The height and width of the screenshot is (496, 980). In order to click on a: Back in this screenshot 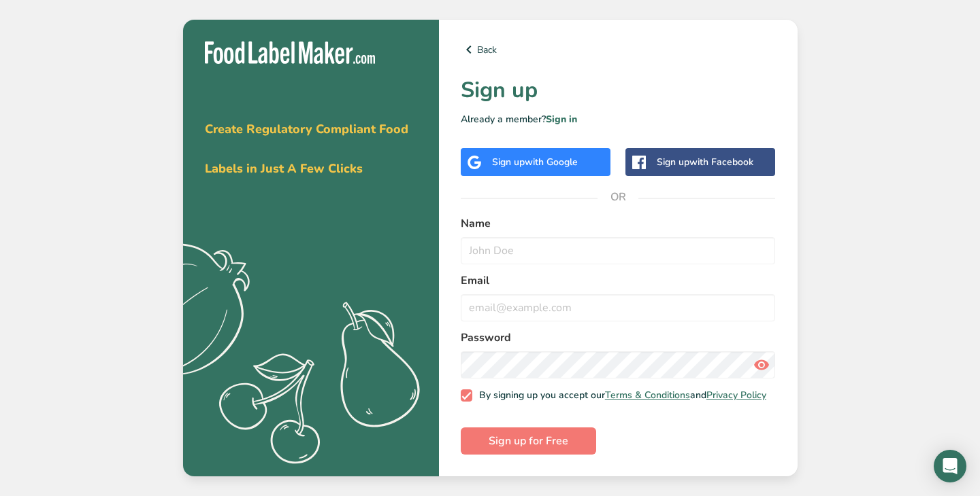, I will do `click(618, 50)`.